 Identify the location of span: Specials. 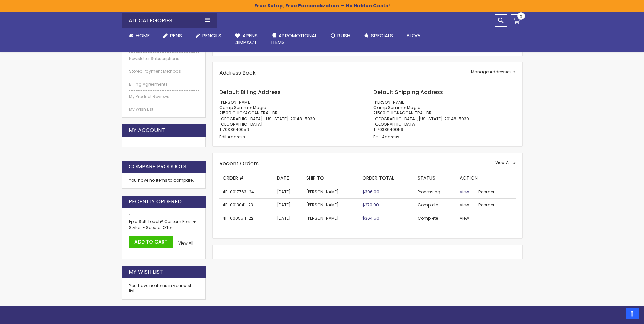
(382, 35).